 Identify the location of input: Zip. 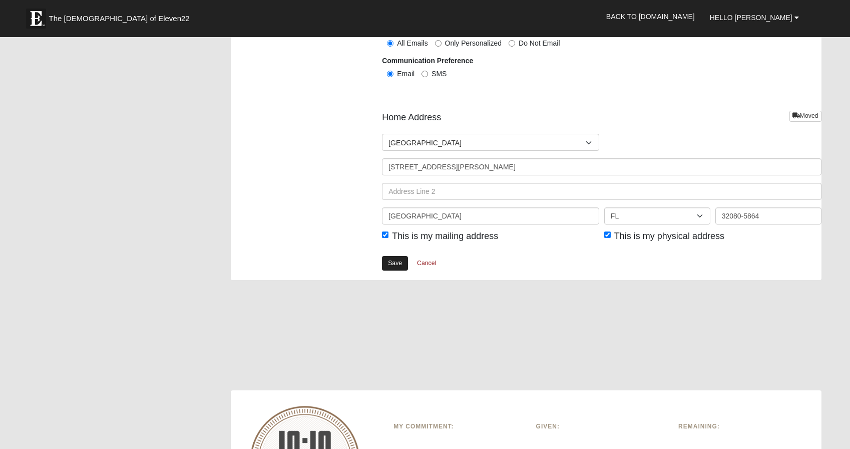
(769, 216).